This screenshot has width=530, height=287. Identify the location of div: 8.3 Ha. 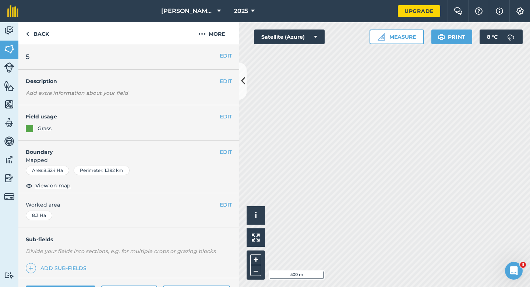
(39, 215).